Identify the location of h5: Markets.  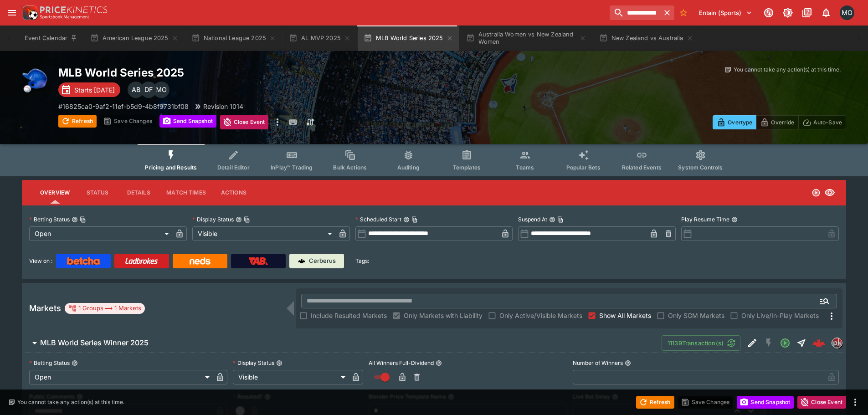
(45, 308).